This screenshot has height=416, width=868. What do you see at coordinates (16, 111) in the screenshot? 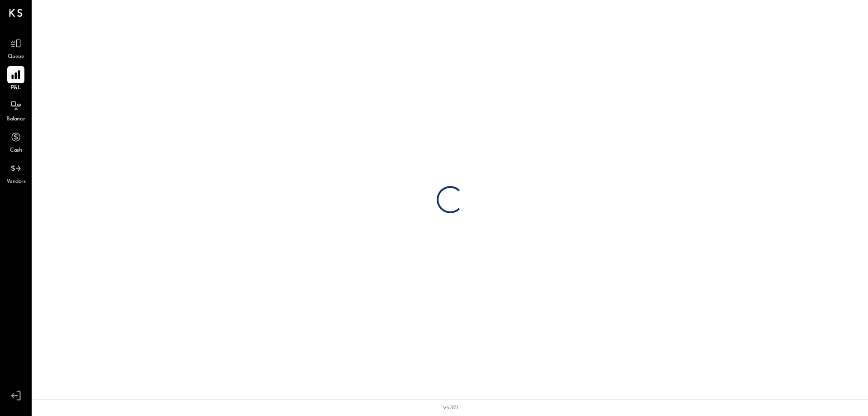
I see `a: Balance` at bounding box center [16, 111].